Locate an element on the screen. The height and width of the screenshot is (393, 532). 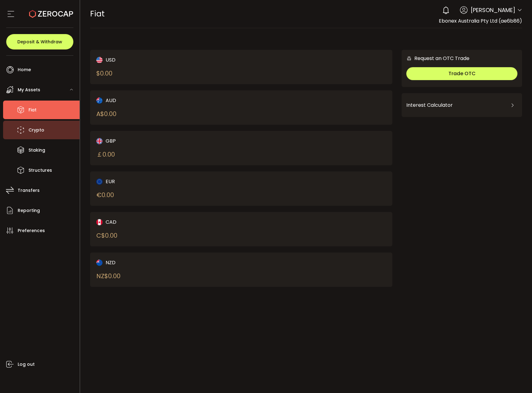
div: USD is located at coordinates (162, 60).